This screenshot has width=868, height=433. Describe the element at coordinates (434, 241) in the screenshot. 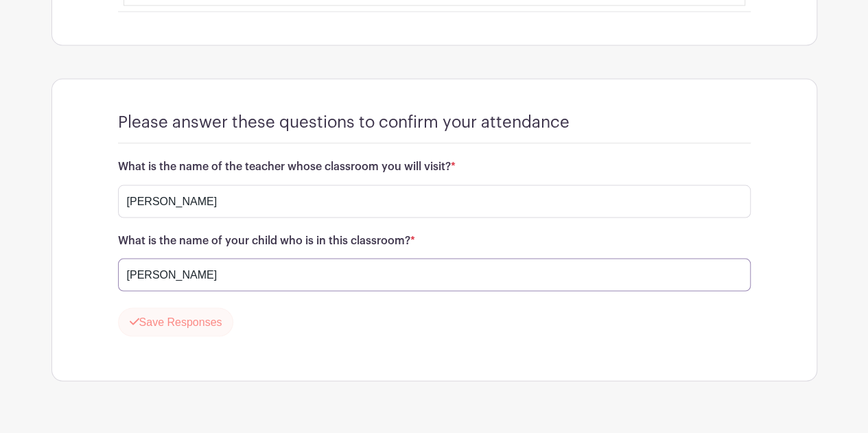

I see `h6: What is the name of your child who is in this classroom?` at that location.